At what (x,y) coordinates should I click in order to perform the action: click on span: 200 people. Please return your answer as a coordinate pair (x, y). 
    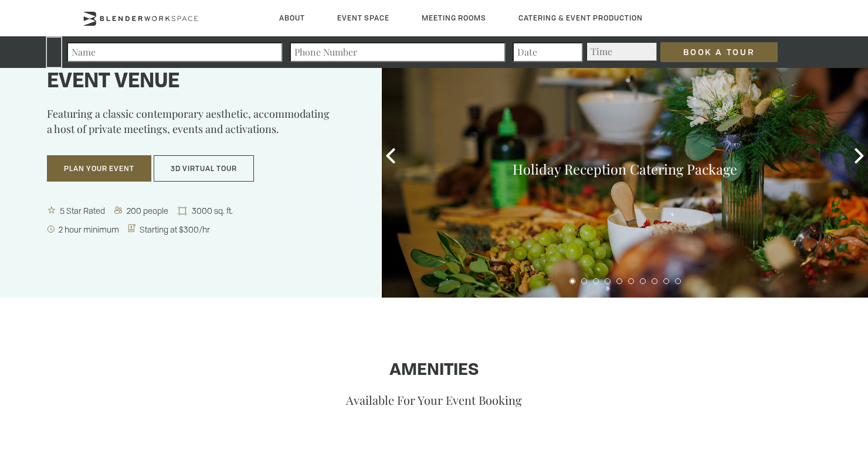
    Looking at the image, I should click on (148, 210).